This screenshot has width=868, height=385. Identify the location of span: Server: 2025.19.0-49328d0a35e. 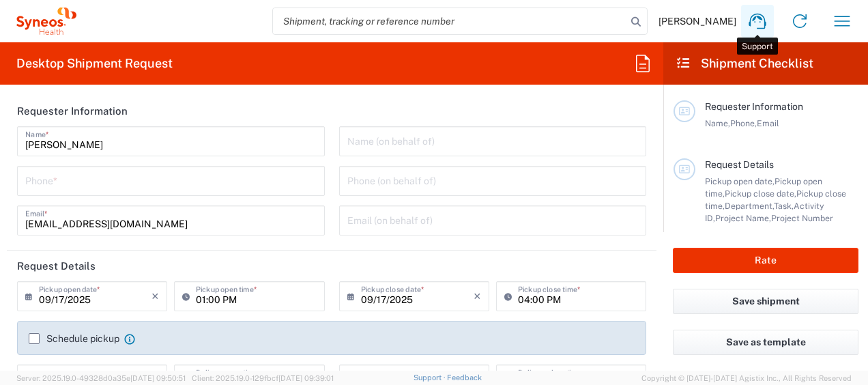
(101, 378).